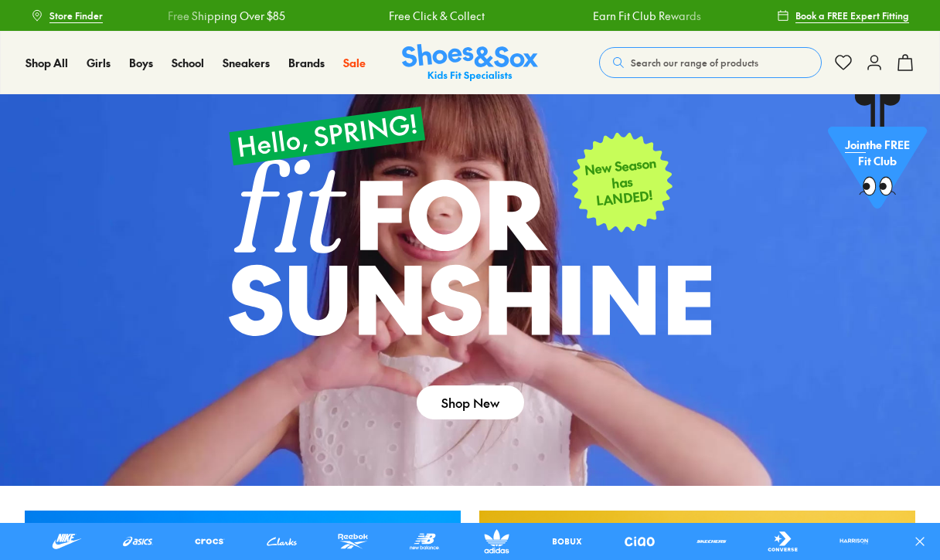 The width and height of the screenshot is (940, 560). What do you see at coordinates (188, 63) in the screenshot?
I see `span: School` at bounding box center [188, 63].